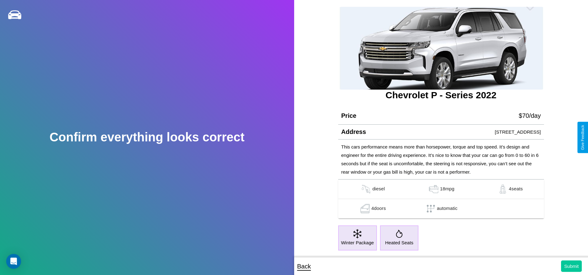 This screenshot has width=588, height=275. What do you see at coordinates (529, 116) in the screenshot?
I see `p: $ 70 /day` at bounding box center [529, 116].